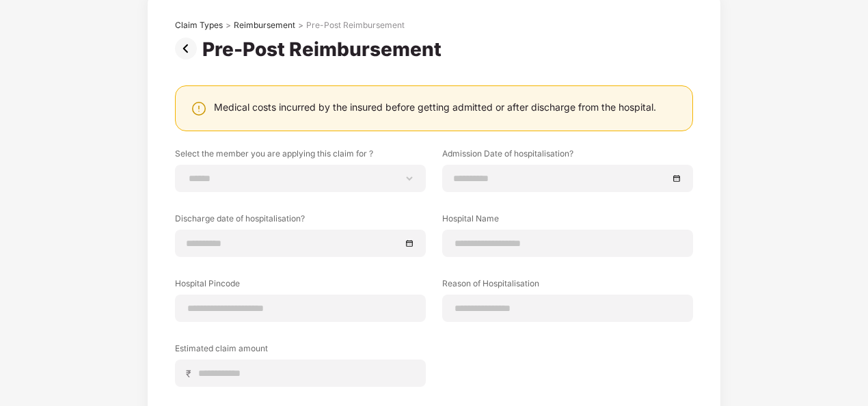  What do you see at coordinates (300, 221) in the screenshot?
I see `label: Discharge date of hospitalisation?` at bounding box center [300, 221].